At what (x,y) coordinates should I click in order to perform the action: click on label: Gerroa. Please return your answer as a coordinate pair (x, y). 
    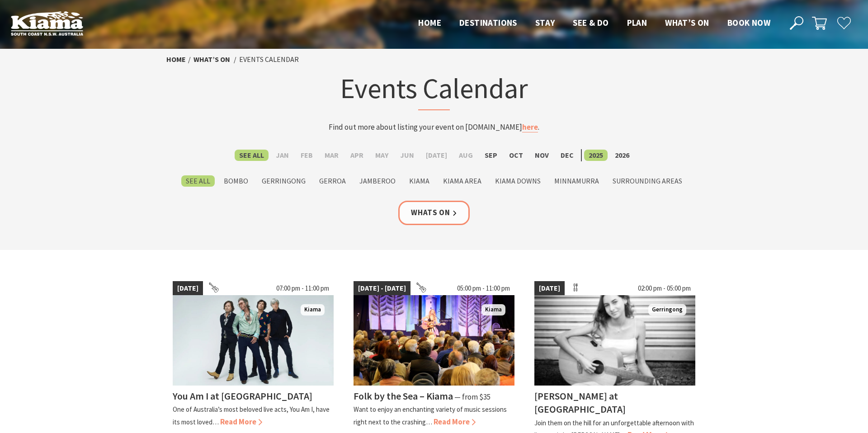
    Looking at the image, I should click on (332, 180).